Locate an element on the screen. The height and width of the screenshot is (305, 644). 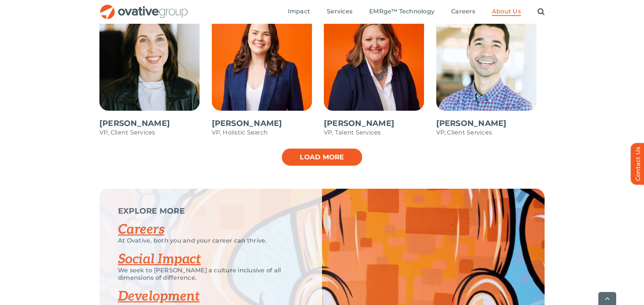
span: About Us is located at coordinates (506, 11).